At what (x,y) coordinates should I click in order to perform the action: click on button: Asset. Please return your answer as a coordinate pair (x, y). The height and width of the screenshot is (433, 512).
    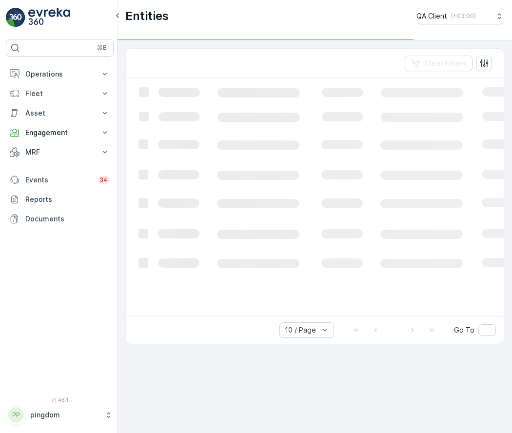
    Looking at the image, I should click on (59, 113).